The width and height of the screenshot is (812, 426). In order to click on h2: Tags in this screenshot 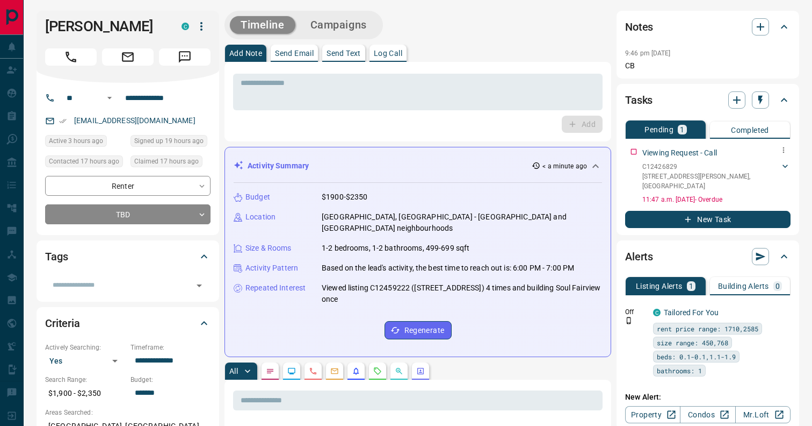, I will do `click(56, 256)`.